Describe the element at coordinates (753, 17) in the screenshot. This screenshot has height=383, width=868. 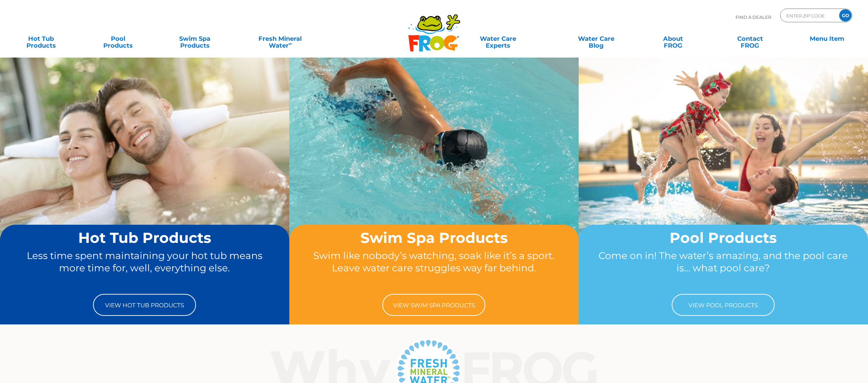
I see `p: Find A Dealer` at that location.